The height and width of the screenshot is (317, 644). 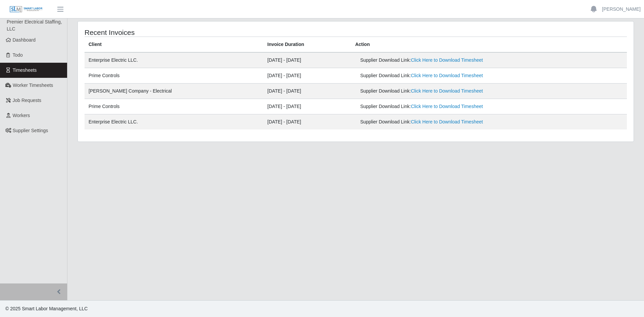 What do you see at coordinates (34, 25) in the screenshot?
I see `span: Premier Electrical Staffing, LLC` at bounding box center [34, 25].